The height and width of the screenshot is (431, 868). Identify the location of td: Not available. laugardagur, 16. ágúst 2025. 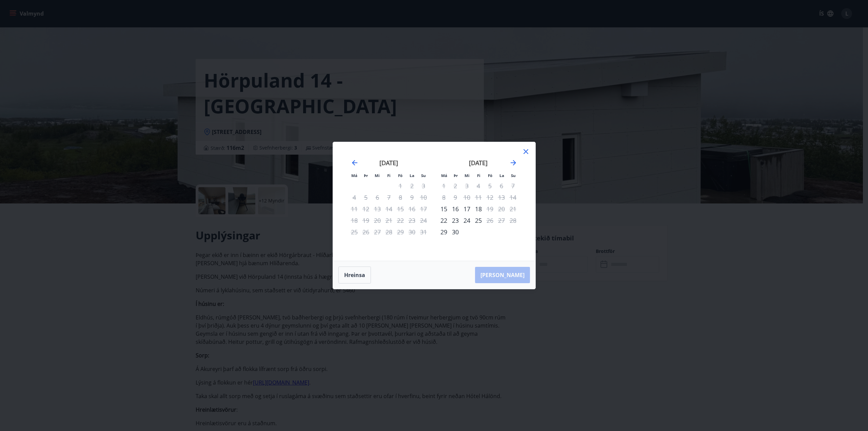
(412, 209).